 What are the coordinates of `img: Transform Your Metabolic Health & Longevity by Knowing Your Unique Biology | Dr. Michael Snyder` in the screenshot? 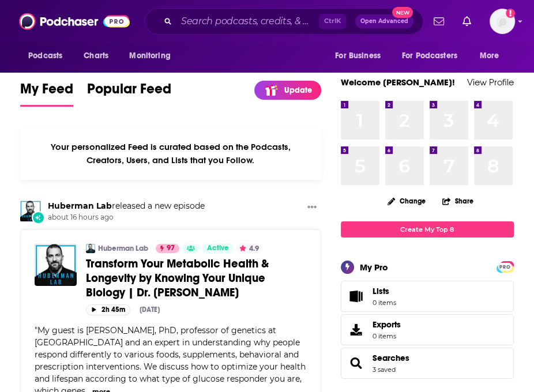 It's located at (55, 265).